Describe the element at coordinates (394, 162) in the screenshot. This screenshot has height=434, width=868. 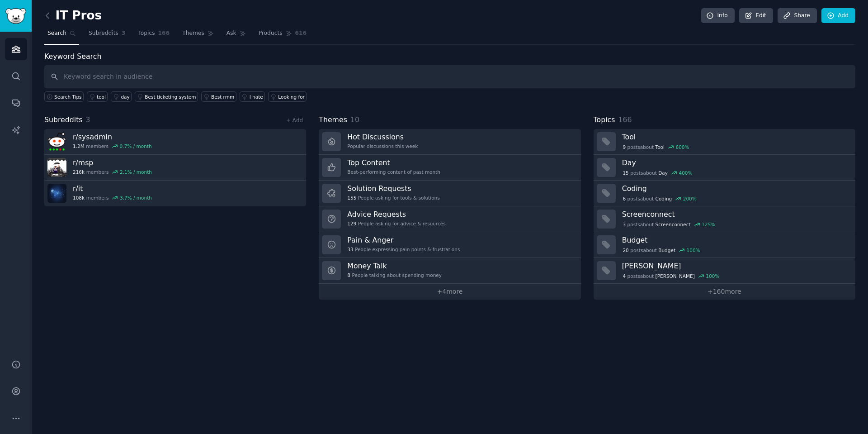
I see `h3: Top Content` at that location.